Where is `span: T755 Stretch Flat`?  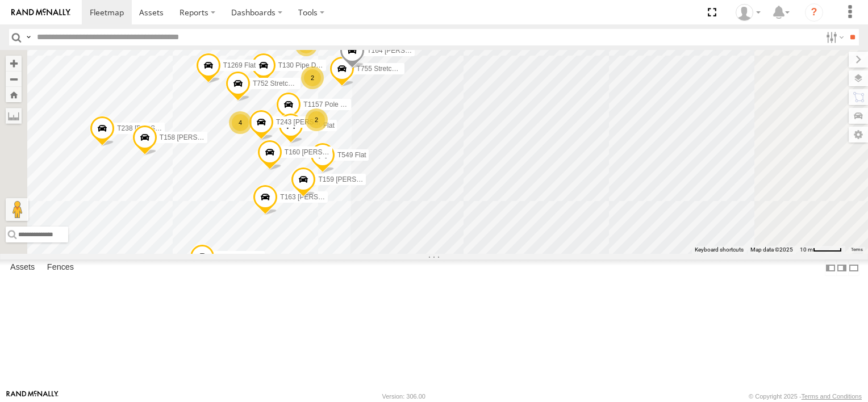
span: T755 Stretch Flat is located at coordinates (382, 68).